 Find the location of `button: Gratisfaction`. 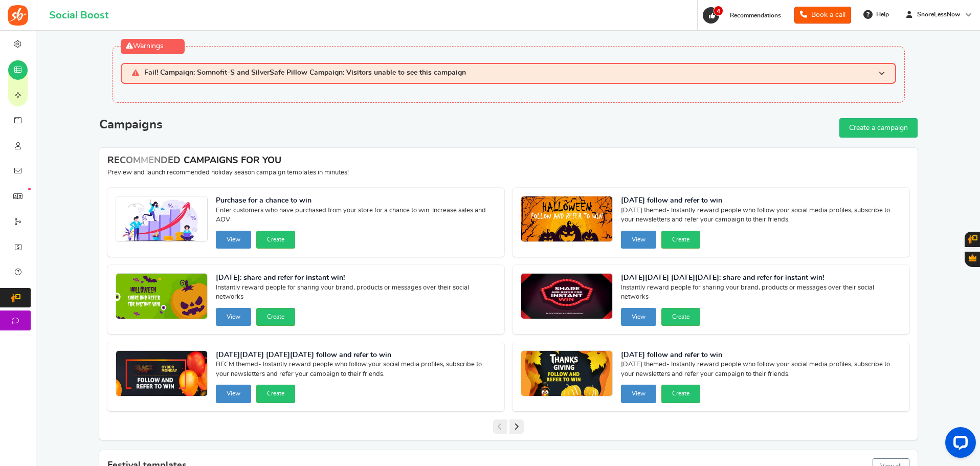

button: Gratisfaction is located at coordinates (972, 259).